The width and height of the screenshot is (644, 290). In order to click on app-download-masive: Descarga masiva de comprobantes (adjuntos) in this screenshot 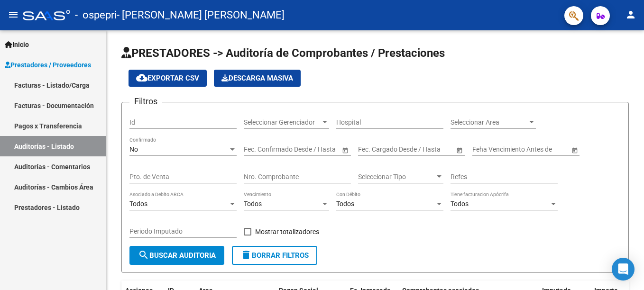, I will do `click(257, 78)`.